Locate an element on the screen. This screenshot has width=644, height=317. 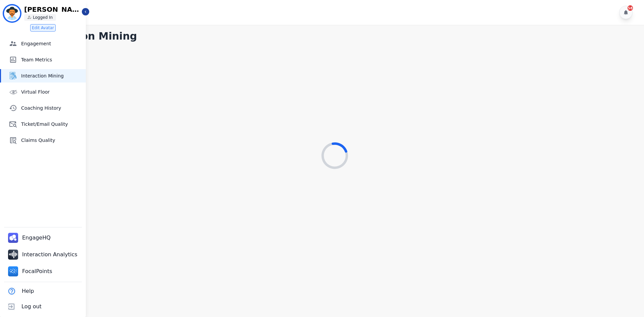
img: person is located at coordinates (30, 18).